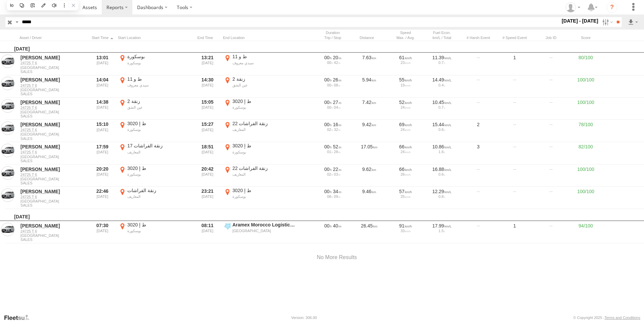 The image size is (644, 321). I want to click on div: 57, so click(406, 192).